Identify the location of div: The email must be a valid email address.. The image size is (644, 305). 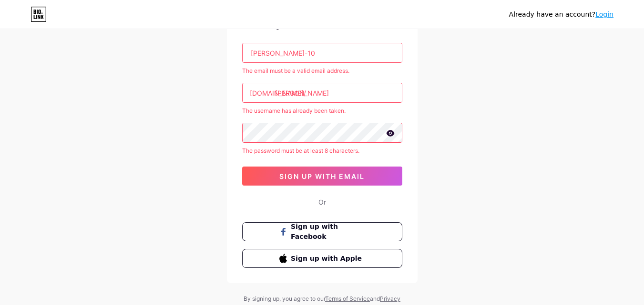
(322, 71).